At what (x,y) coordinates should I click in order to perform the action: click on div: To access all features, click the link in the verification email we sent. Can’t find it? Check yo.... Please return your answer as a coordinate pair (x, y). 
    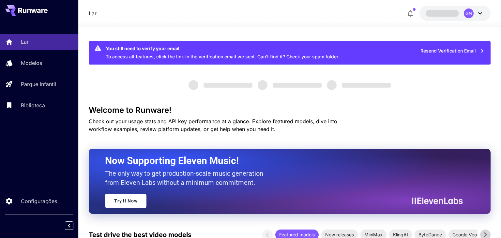
    Looking at the image, I should click on (223, 53).